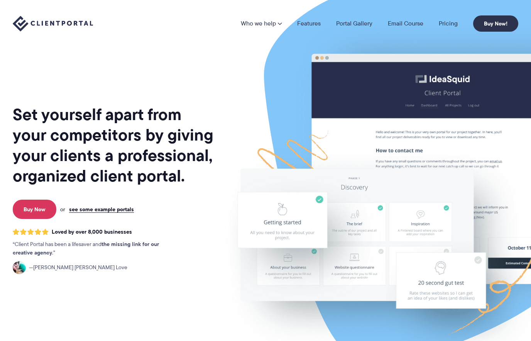  Describe the element at coordinates (92, 232) in the screenshot. I see `span: Loved by over 8,000 businesses` at that location.